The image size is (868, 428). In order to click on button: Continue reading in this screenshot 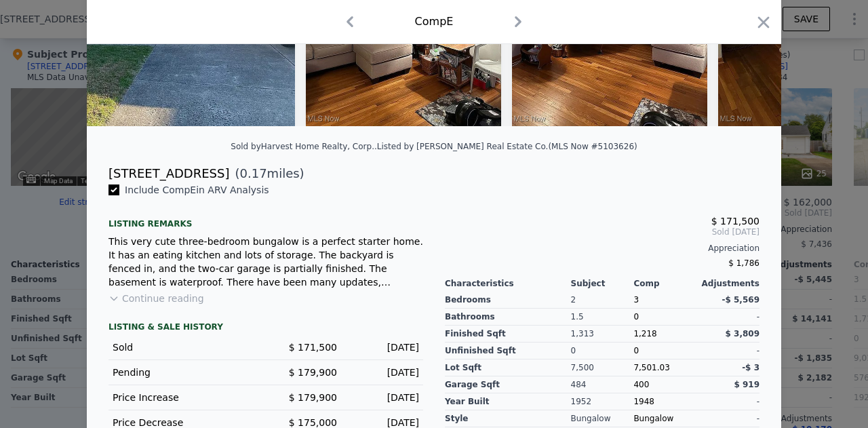, I will do `click(156, 298)`.